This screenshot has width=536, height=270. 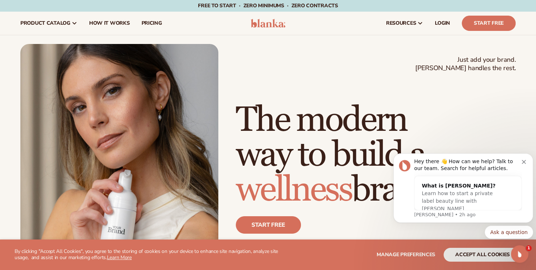 I want to click on span: product catalog, so click(x=45, y=23).